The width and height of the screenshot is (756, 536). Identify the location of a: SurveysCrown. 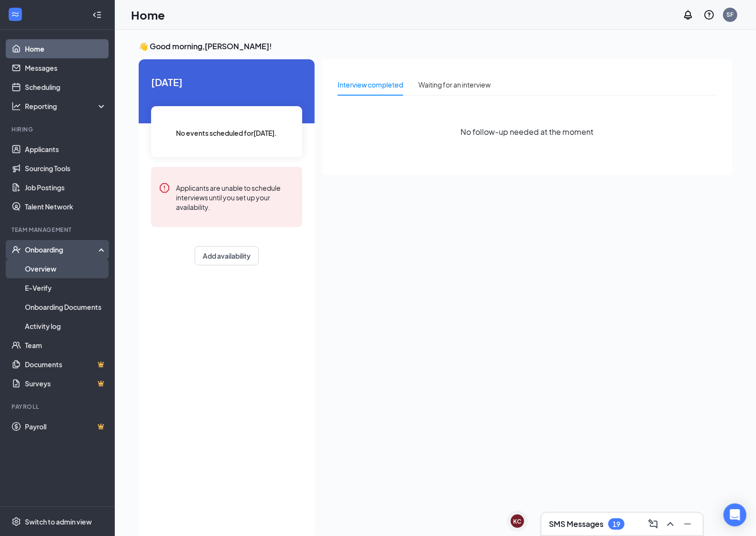
(66, 384).